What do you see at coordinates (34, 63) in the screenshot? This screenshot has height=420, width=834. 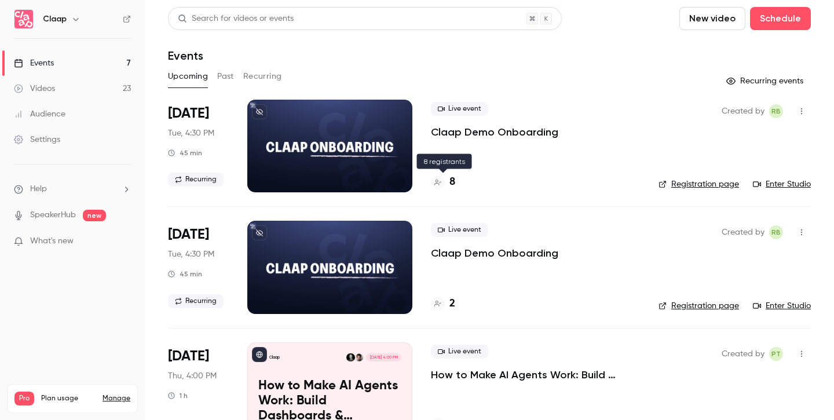 I see `div: Events` at bounding box center [34, 63].